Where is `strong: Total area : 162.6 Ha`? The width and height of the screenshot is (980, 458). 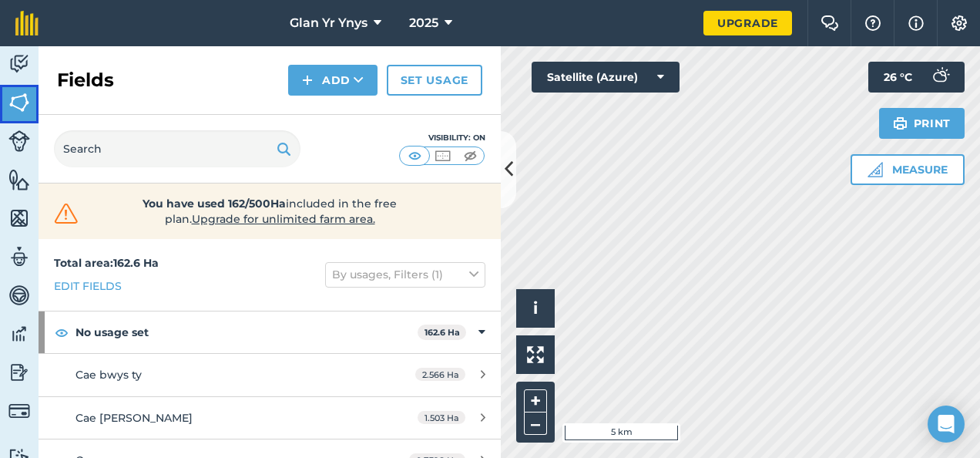
strong: Total area : 162.6 Ha is located at coordinates (107, 262).